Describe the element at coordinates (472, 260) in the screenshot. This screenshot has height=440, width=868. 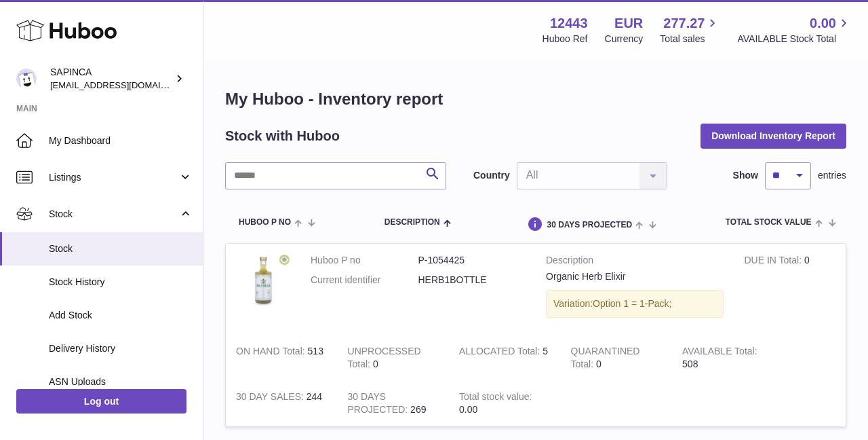
I see `dd: P-1054425` at that location.